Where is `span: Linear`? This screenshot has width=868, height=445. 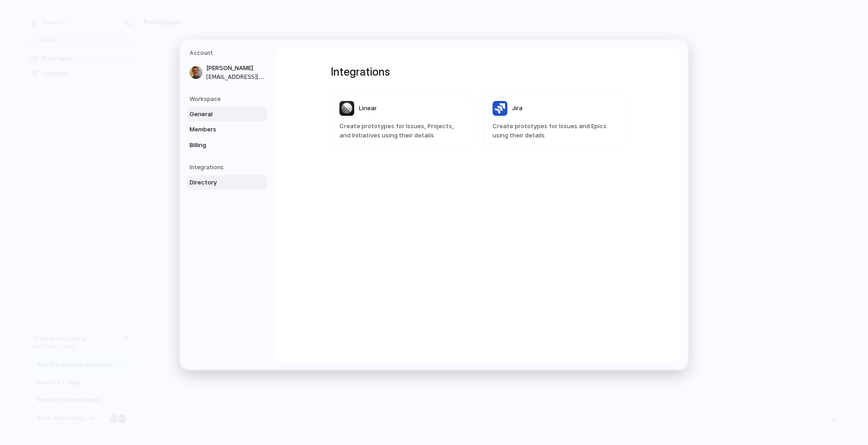 span: Linear is located at coordinates (368, 108).